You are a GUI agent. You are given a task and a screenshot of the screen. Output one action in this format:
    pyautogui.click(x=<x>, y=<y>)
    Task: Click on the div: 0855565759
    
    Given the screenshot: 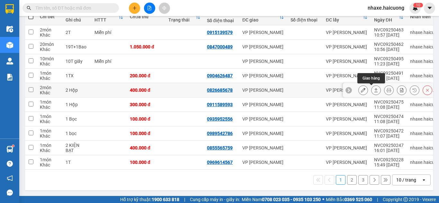 What is the action you would take?
    pyautogui.click(x=220, y=148)
    